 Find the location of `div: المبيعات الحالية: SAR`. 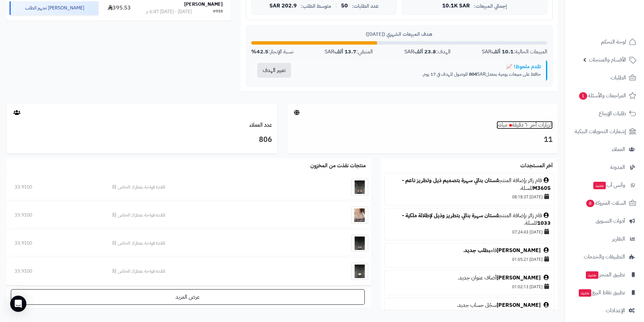

div: المبيعات الحالية: SAR is located at coordinates (515, 52).